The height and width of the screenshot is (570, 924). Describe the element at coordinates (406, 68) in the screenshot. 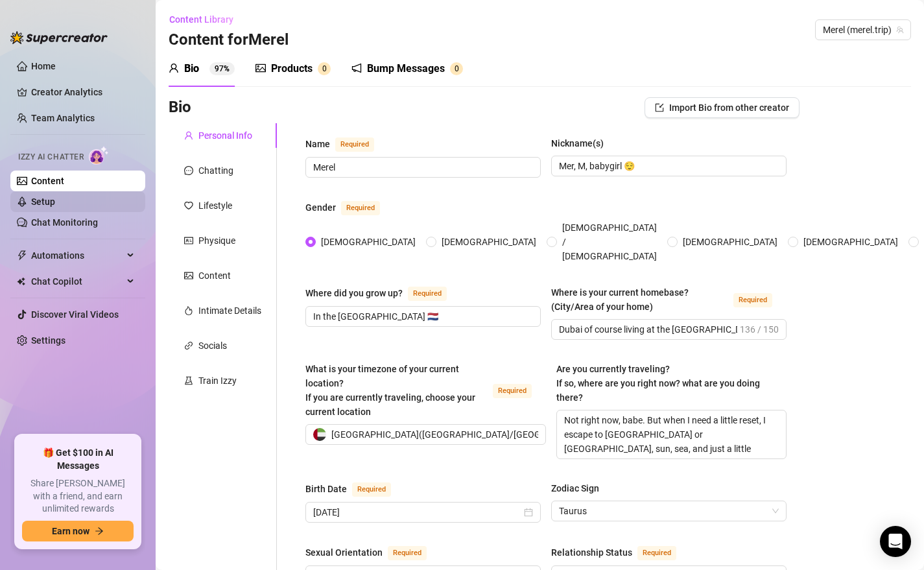

I see `div: Bump Messages` at that location.